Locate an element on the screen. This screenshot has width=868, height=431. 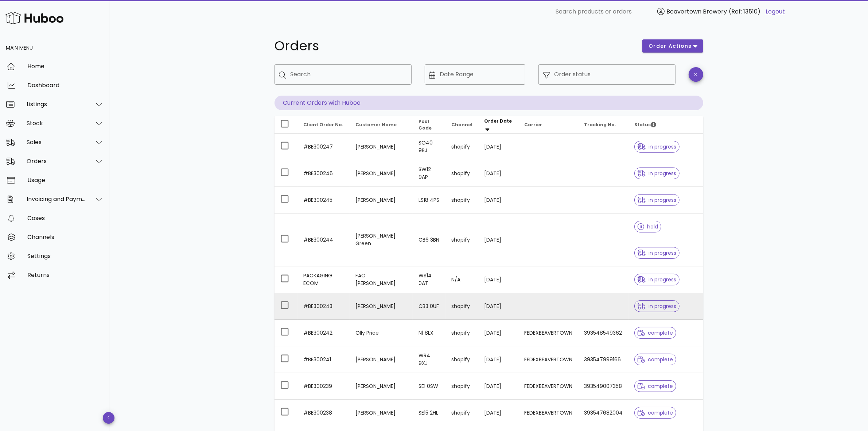
div: Listings is located at coordinates (56, 104).